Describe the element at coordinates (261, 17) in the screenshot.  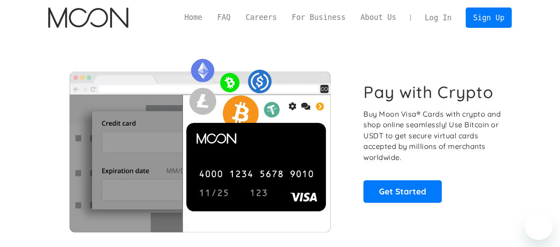
I see `a: Careers` at that location.